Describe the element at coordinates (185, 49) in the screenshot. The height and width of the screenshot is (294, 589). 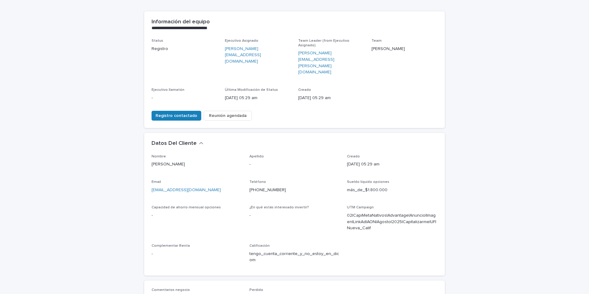
I see `p: Registro` at that location.